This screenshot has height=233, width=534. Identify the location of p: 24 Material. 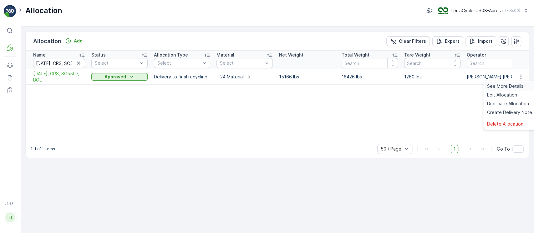
(232, 77).